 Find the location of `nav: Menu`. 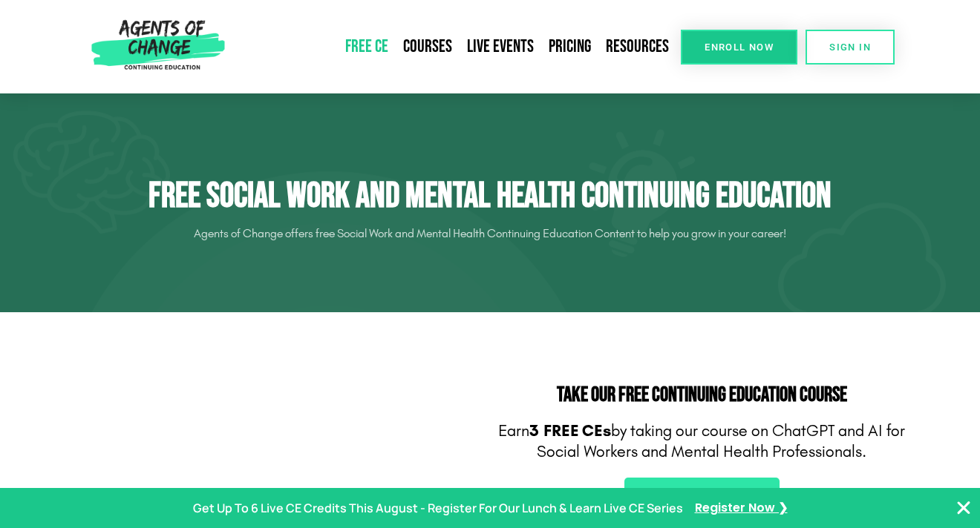

nav: Menu is located at coordinates (454, 47).